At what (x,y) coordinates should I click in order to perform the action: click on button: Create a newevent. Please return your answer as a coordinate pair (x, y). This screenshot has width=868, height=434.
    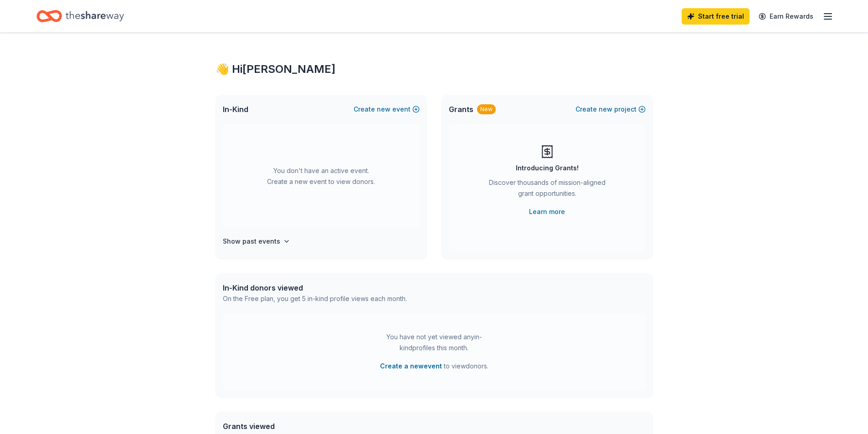
    Looking at the image, I should click on (411, 366).